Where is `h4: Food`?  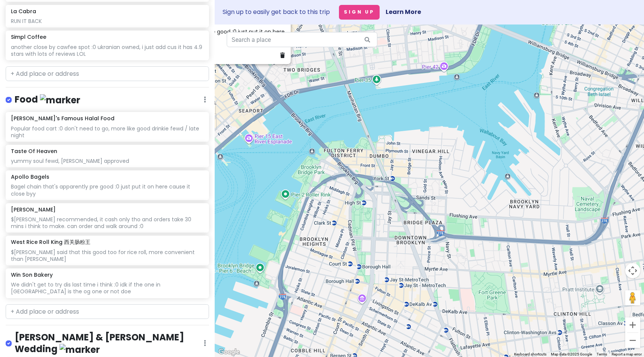 h4: Food is located at coordinates (48, 99).